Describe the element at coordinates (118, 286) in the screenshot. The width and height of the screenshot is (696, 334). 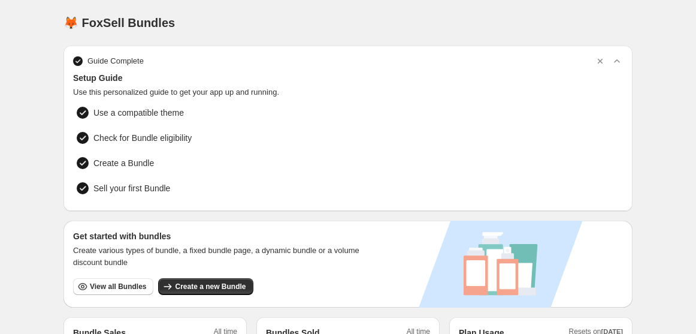
I see `span: View all Bundles` at that location.